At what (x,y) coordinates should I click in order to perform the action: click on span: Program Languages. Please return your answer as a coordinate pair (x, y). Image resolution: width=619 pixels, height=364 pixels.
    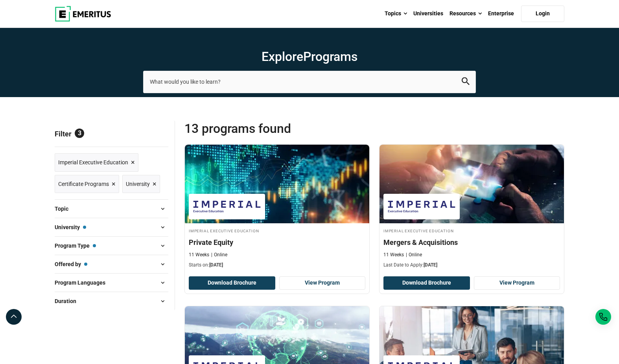
    Looking at the image, I should click on (83, 283).